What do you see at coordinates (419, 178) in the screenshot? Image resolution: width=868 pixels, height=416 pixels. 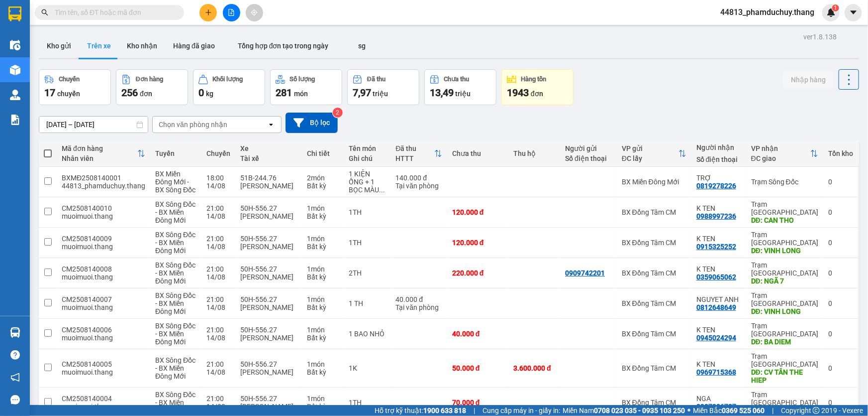 I see `div: 140.000 đ` at bounding box center [419, 178].